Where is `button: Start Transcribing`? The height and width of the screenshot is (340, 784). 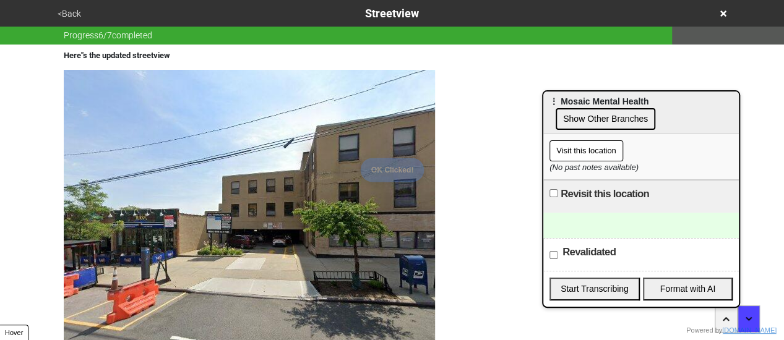 button: Start Transcribing is located at coordinates (595, 289).